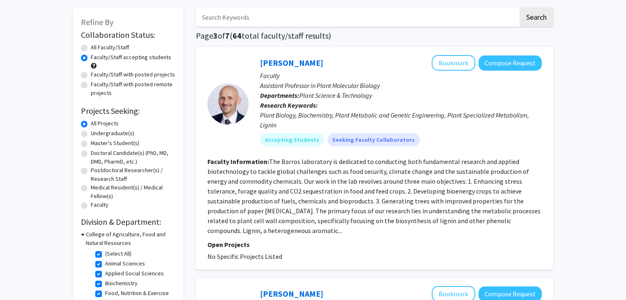 This screenshot has width=626, height=300. Describe the element at coordinates (537, 17) in the screenshot. I see `button: Search` at that location.